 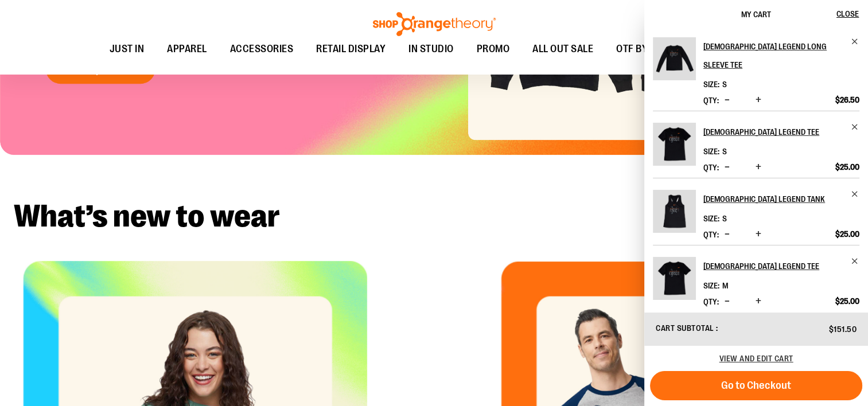 What do you see at coordinates (674, 62) in the screenshot?
I see `a: Ladies Legend Long Sleeve Tee` at bounding box center [674, 62].